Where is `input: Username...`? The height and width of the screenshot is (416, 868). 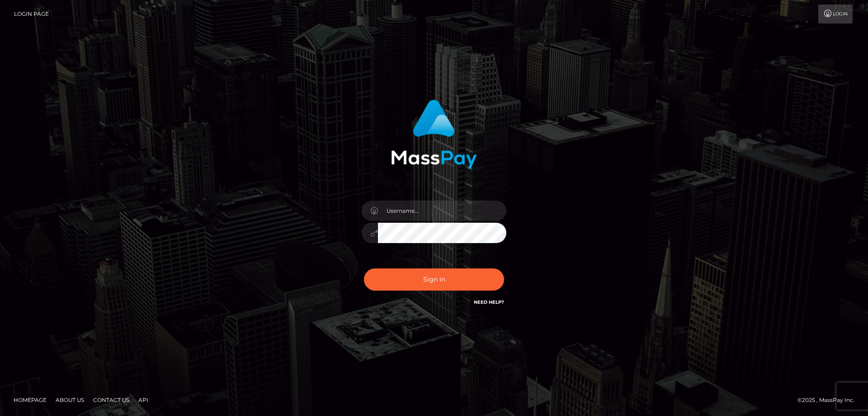 input: Username... is located at coordinates (442, 210).